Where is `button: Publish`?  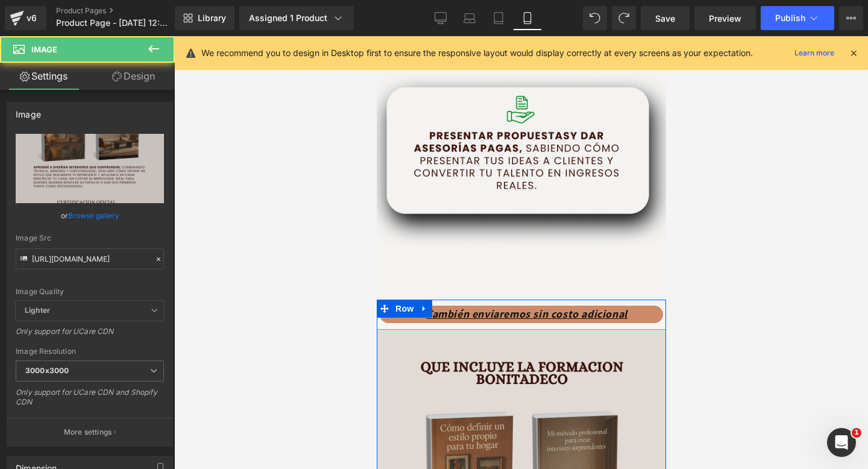 button: Publish is located at coordinates (798, 18).